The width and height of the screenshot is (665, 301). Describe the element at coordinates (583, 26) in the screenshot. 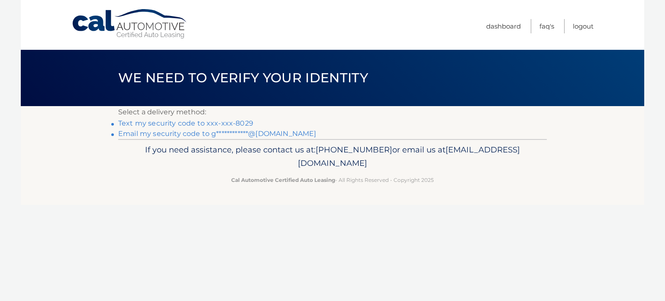

I see `a: Logout` at that location.